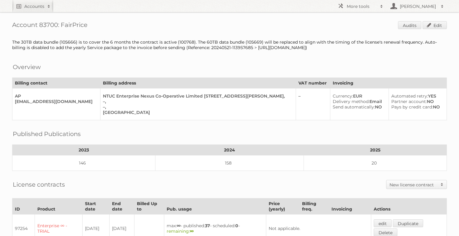  I want to click on a: New license contract, so click(416, 185).